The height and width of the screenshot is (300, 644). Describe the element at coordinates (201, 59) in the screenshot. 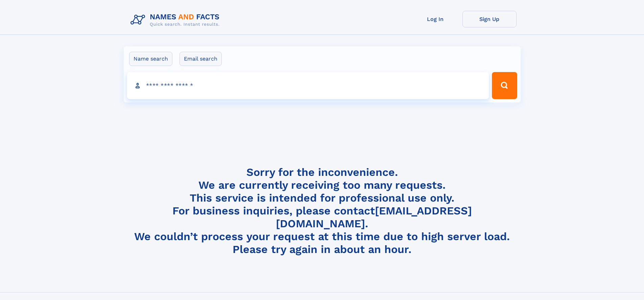

I see `label: Email search` at that location.